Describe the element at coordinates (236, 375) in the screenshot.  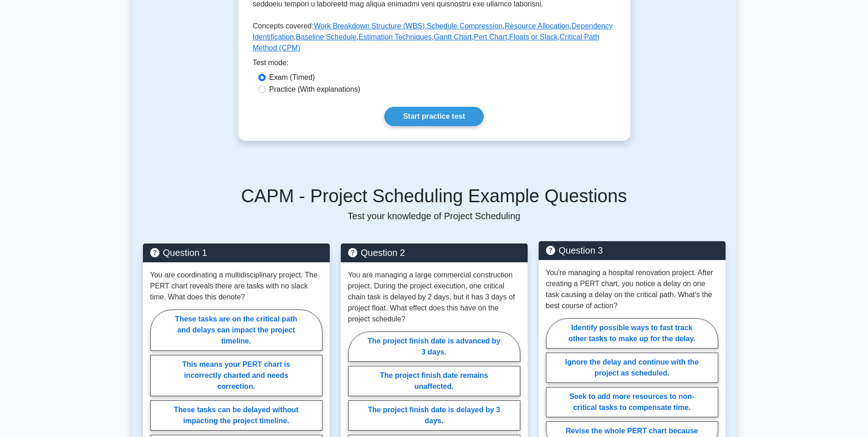
I see `label: This means your PERT chart is incorrectly charted and needs correction.` at that location.